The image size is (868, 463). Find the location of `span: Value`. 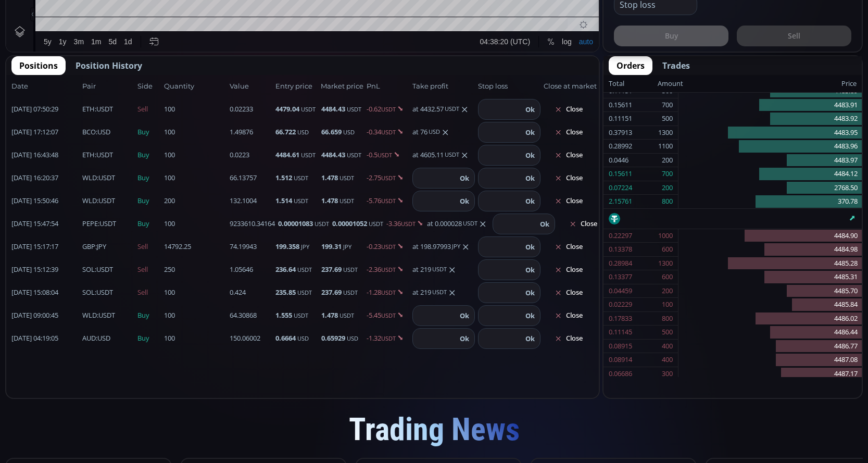

span: Value is located at coordinates (251, 87).